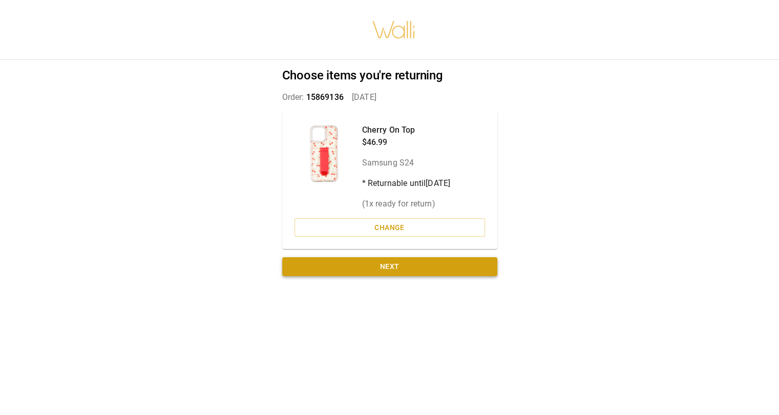 The width and height of the screenshot is (779, 415). What do you see at coordinates (406, 142) in the screenshot?
I see `p: $46.99` at bounding box center [406, 142].